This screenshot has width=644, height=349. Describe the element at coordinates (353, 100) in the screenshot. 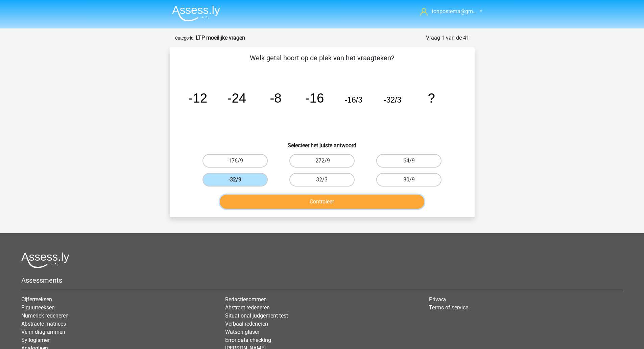

I see `tspan: -16/3` at that location.